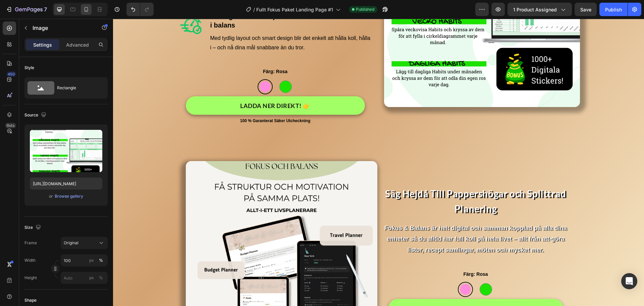 This screenshot has height=306, width=644. Describe the element at coordinates (84, 243) in the screenshot. I see `button: Original` at that location.